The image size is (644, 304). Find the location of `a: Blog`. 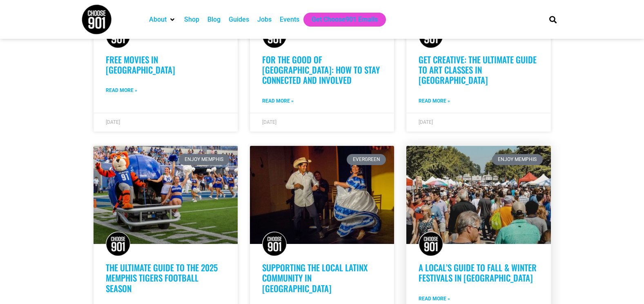

a: Blog is located at coordinates (214, 20).